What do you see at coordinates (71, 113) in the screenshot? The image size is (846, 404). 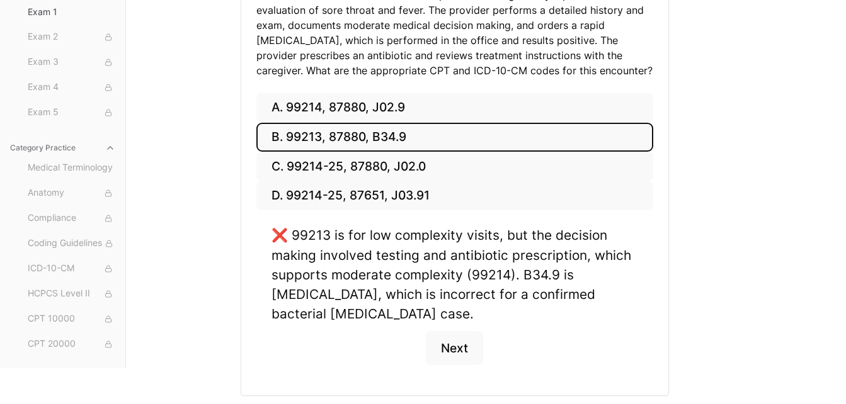 I see `span: Exam 5` at bounding box center [71, 113].